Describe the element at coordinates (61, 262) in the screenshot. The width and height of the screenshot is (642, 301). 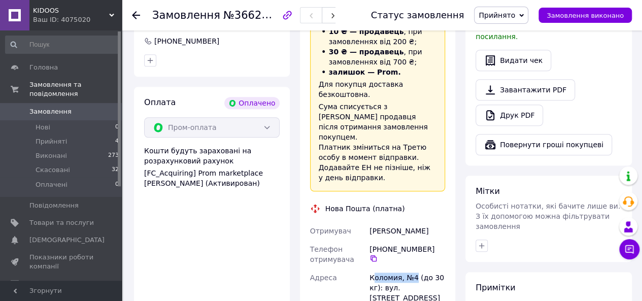
I see `span: Показники роботи компанії` at that location.